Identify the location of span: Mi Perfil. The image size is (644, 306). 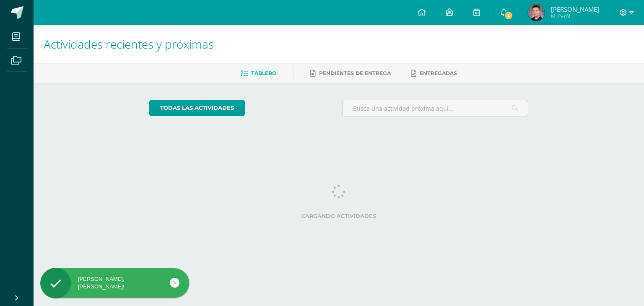
(575, 16).